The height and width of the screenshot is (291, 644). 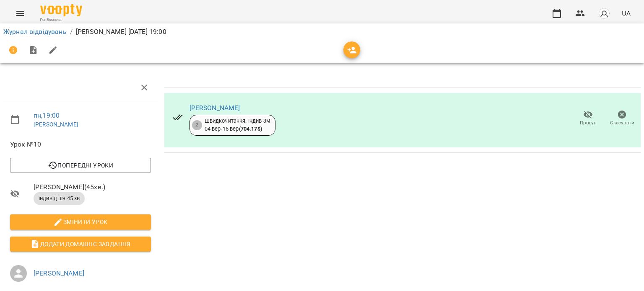 I want to click on button: UA, so click(x=626, y=13).